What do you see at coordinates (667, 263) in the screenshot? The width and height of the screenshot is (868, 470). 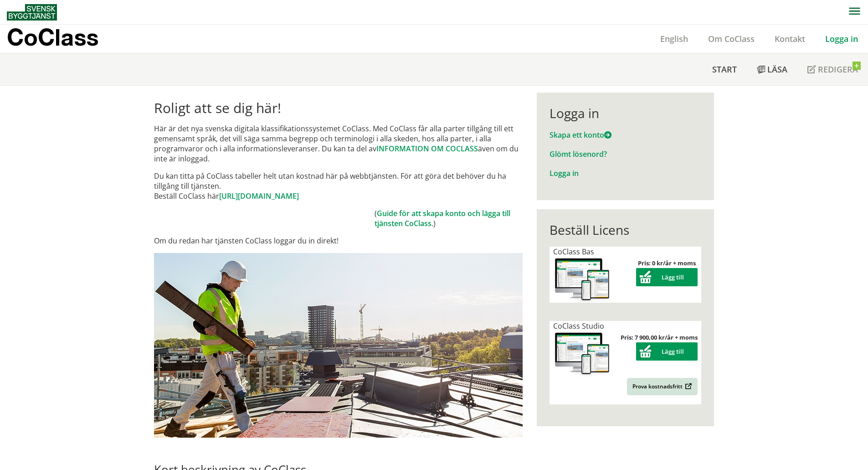 I see `strong: Pris: 0 kr/år + moms` at bounding box center [667, 263].